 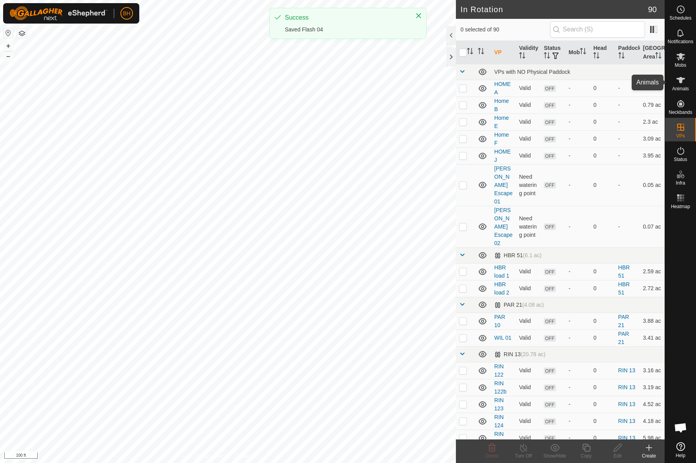 I want to click on div: Open chat, so click(x=681, y=427).